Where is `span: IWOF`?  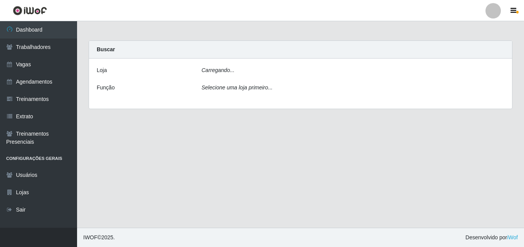
span: IWOF is located at coordinates (90, 237).